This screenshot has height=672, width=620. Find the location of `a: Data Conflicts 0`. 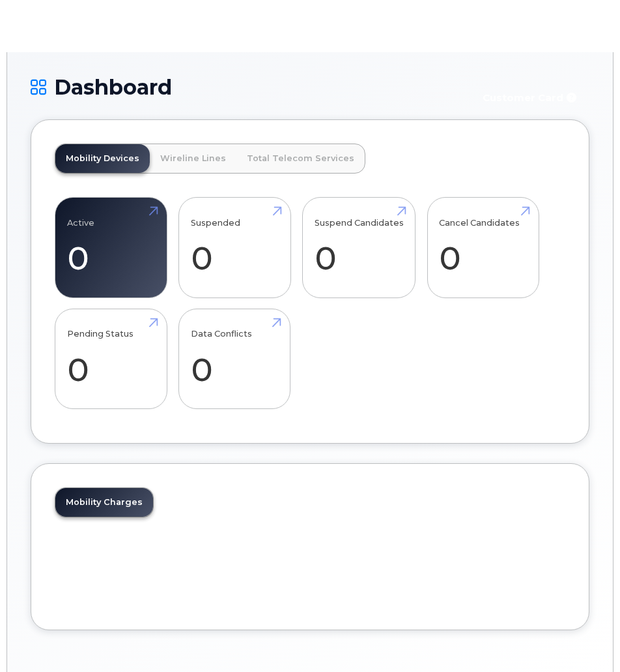

a: Data Conflicts 0 is located at coordinates (235, 358).